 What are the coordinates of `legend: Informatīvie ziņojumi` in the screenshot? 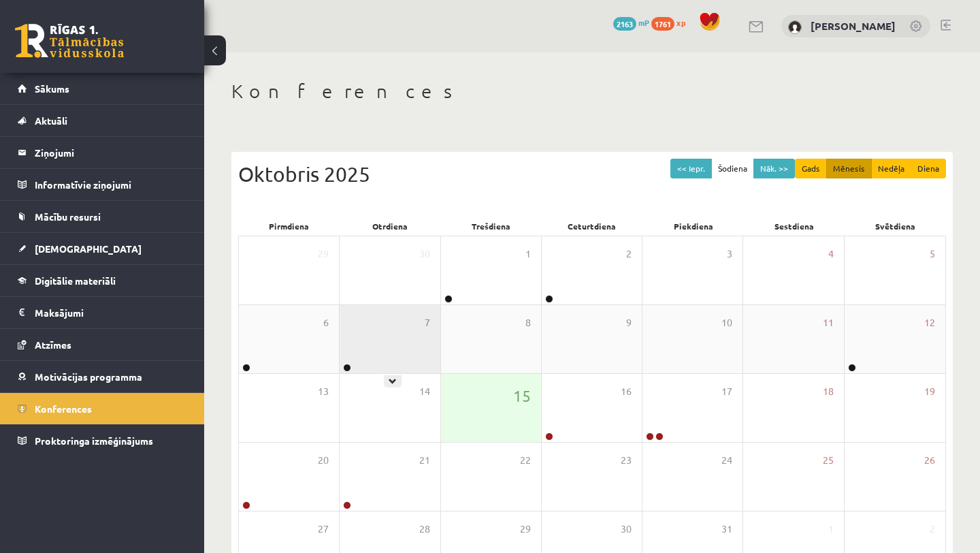 It's located at (111, 185).